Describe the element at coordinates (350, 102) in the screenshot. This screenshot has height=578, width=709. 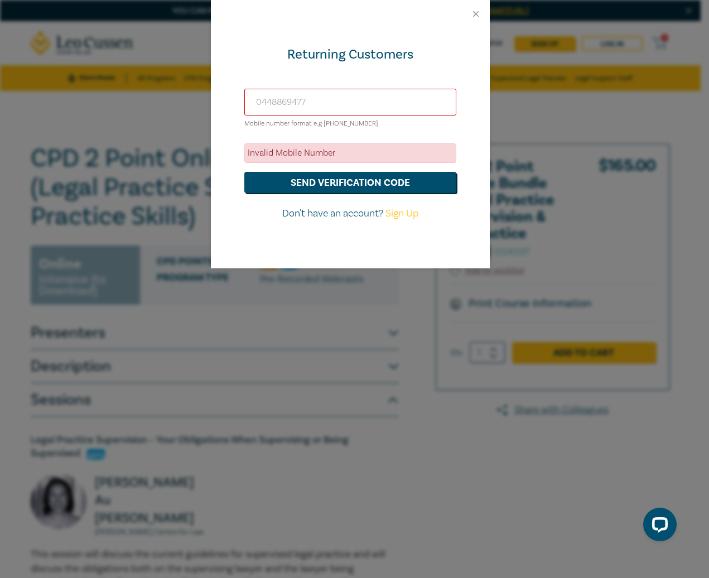
I see `input: Enter email or Mobile number` at that location.